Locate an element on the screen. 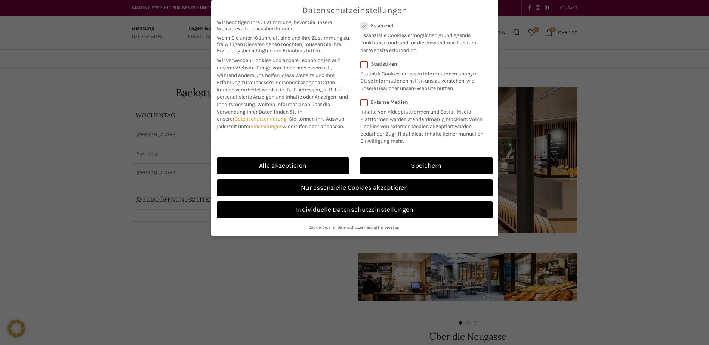  label: Statistiken is located at coordinates (421, 64).